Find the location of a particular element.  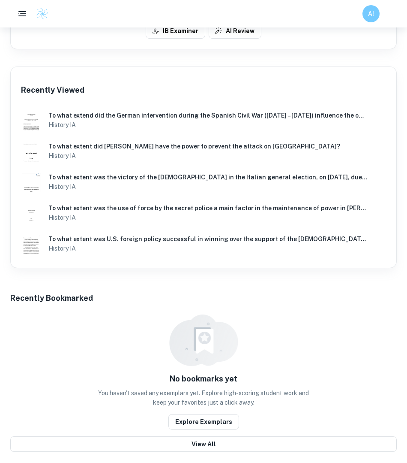

img: History IA example thumbnail: To what extent did Hirohito have the pow is located at coordinates (31, 151).